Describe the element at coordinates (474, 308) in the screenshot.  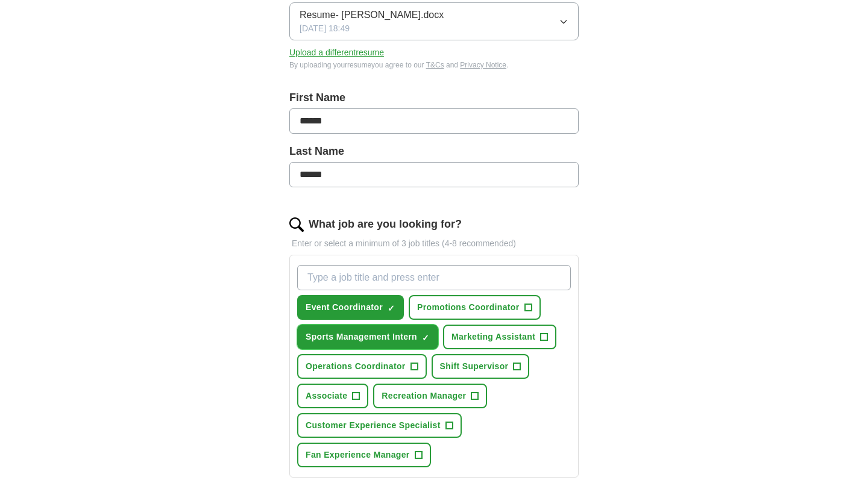
I see `button: Promotions Coordinator` at that location.